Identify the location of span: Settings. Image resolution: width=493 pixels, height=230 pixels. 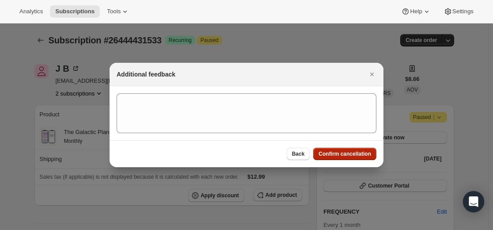
(463, 11).